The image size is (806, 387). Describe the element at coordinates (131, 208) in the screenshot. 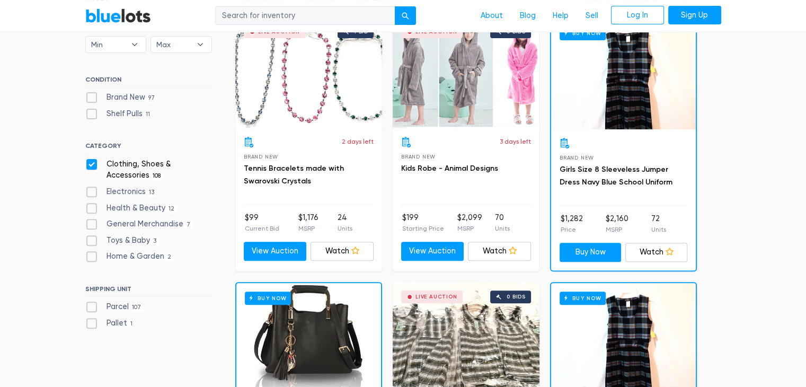

I see `label: Health & Beauty` at that location.